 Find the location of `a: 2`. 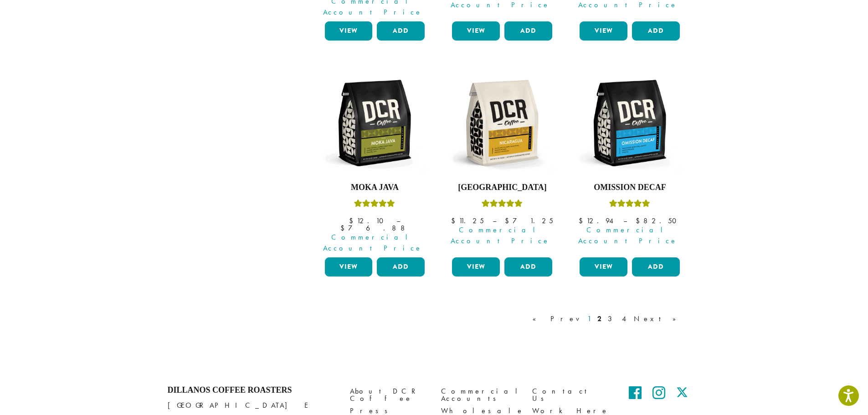

a: 2 is located at coordinates (599, 319).